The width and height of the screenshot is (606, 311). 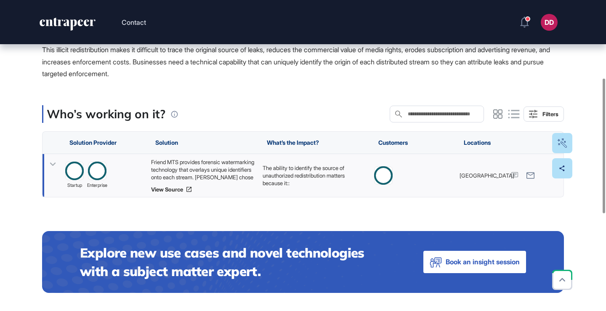 I want to click on button: Filters, so click(x=544, y=114).